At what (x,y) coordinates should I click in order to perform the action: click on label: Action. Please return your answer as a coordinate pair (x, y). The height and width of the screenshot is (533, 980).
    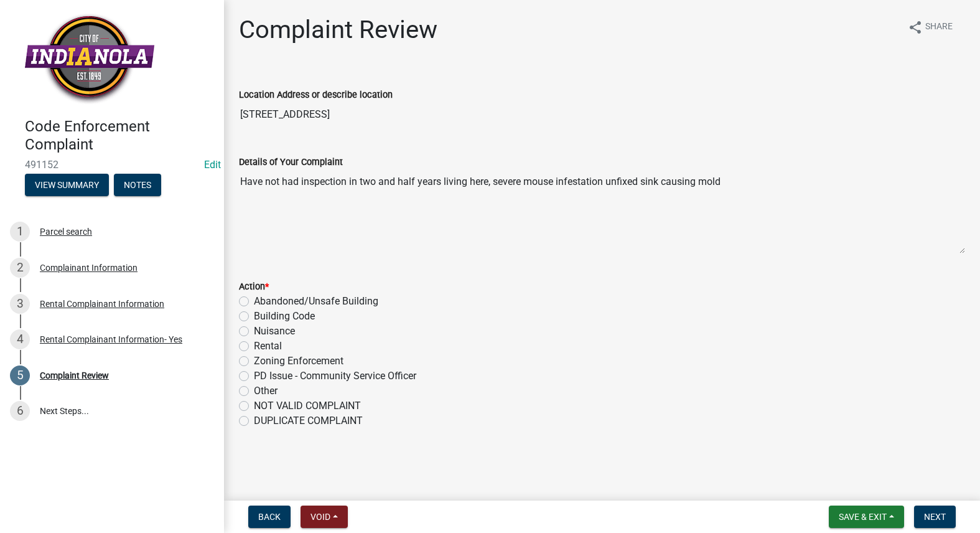
    Looking at the image, I should click on (254, 287).